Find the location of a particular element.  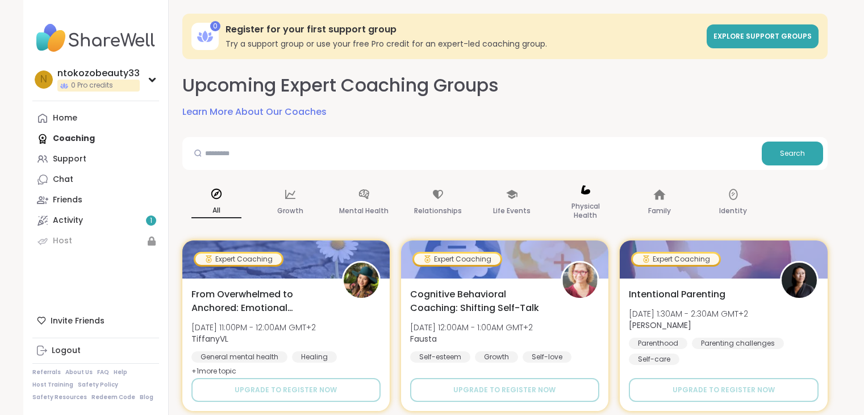

img: Natasha is located at coordinates (799, 280).